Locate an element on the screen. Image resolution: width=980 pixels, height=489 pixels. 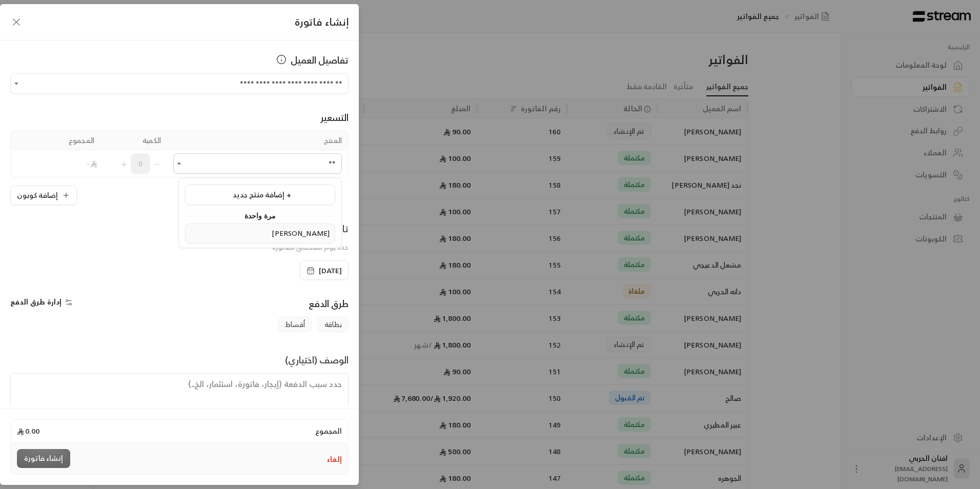
span: بطاقة is located at coordinates (333, 325).